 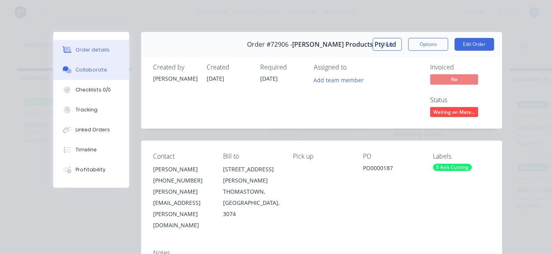 What do you see at coordinates (86, 150) in the screenshot?
I see `div: Timeline` at bounding box center [86, 150].